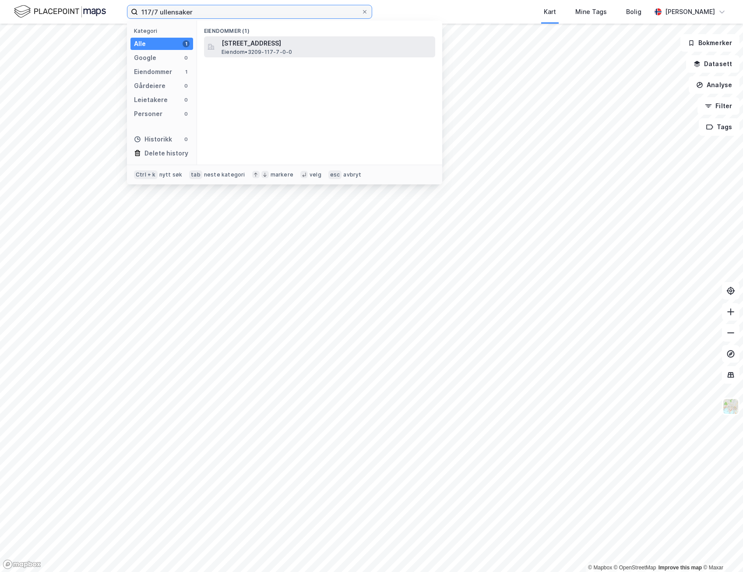  What do you see at coordinates (714, 85) in the screenshot?
I see `button: Analyse` at bounding box center [714, 85].